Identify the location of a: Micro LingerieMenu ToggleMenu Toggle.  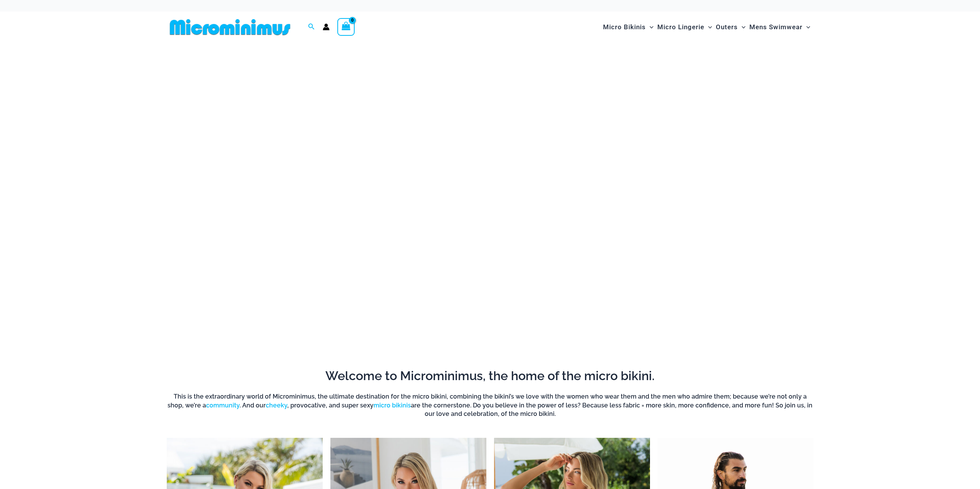
(685, 27).